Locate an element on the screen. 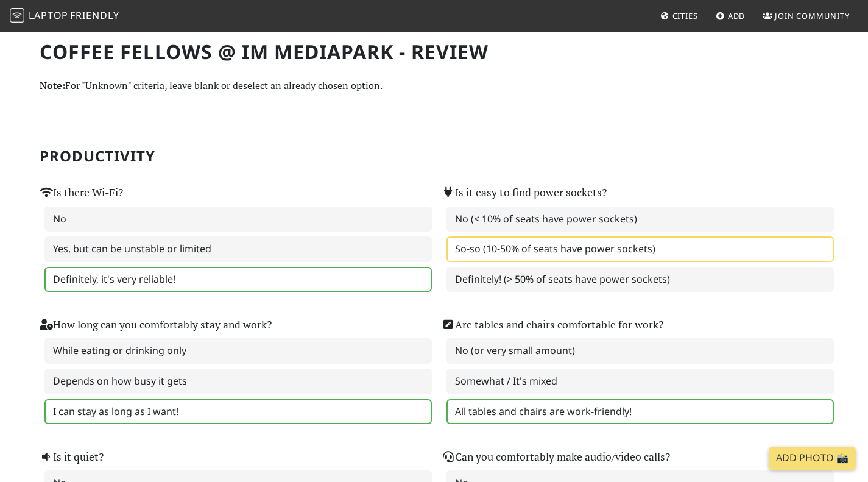 The width and height of the screenshot is (868, 482). label: Definitely, it's very reliable! is located at coordinates (238, 279).